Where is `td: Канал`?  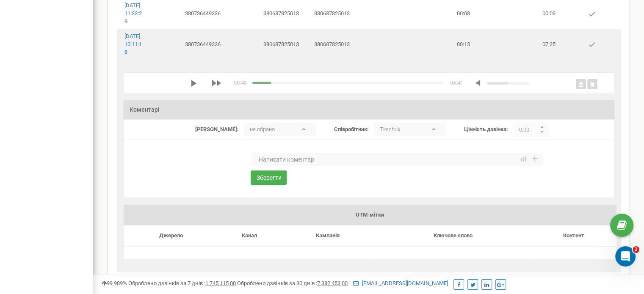 td: Канал is located at coordinates (249, 236).